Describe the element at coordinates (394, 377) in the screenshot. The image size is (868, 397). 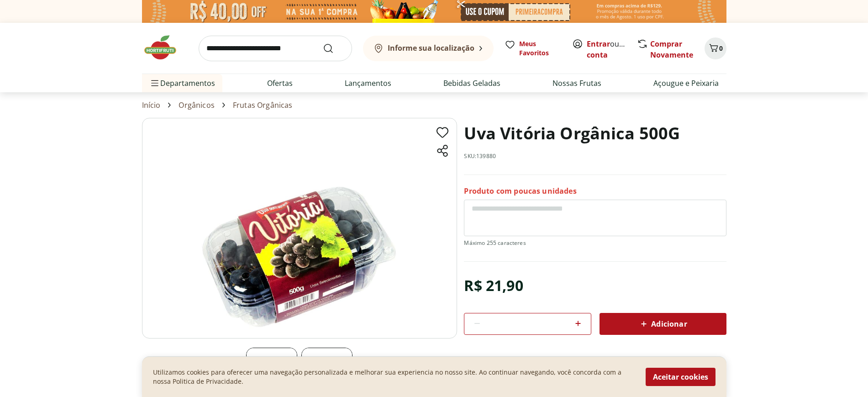
I see `p: Utilizamos cookies para oferecer uma navegação personalizada e melhorar sua experiencia no nosso ...` at that location.